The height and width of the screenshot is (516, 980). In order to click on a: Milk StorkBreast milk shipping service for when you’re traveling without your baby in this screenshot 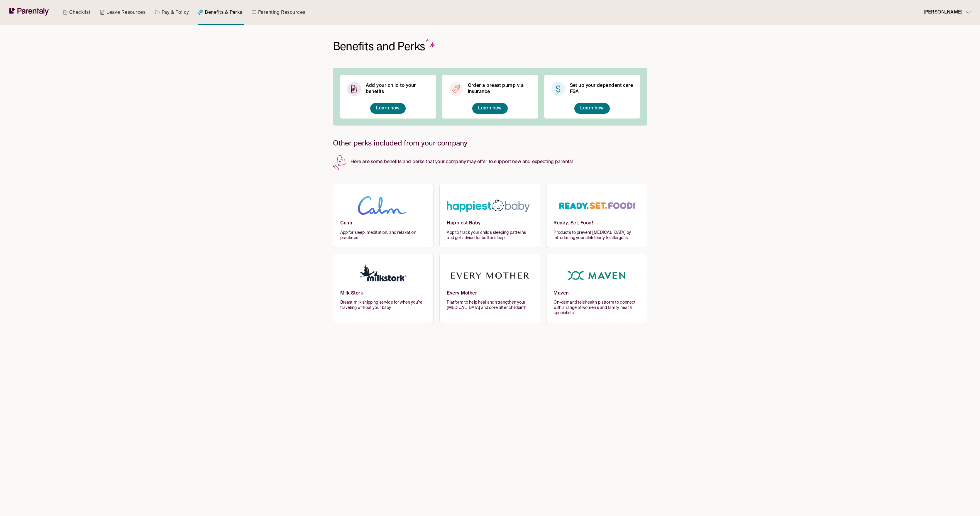, I will do `click(383, 288)`.